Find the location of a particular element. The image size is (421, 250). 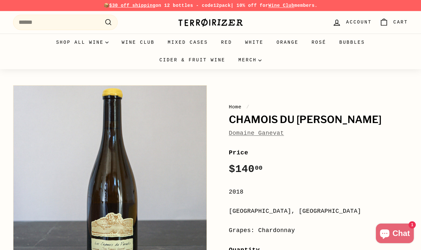

summary: Merch is located at coordinates (250, 60).